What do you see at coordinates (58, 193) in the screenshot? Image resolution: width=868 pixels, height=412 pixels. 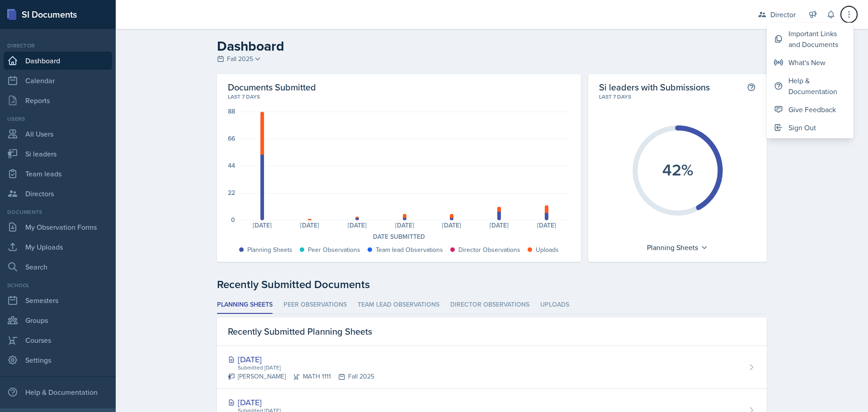 I see `a: Directors` at bounding box center [58, 193].